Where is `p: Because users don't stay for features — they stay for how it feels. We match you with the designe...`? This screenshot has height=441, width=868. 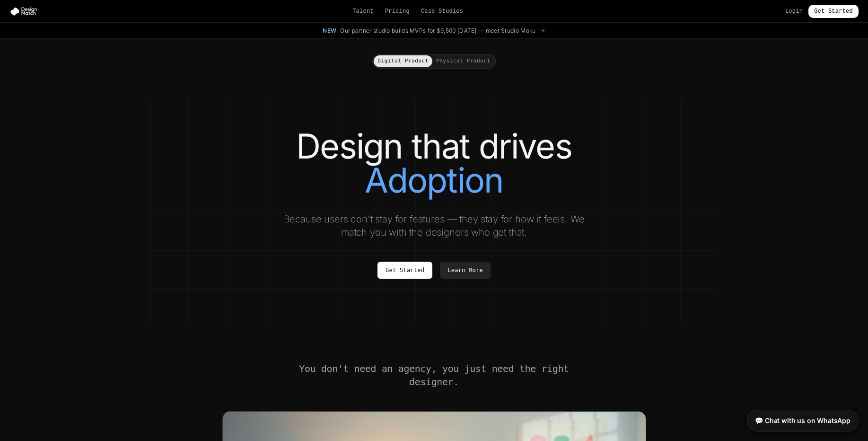 p: Because users don't stay for features — they stay for how it feels. We match you with the designe... is located at coordinates (434, 225).